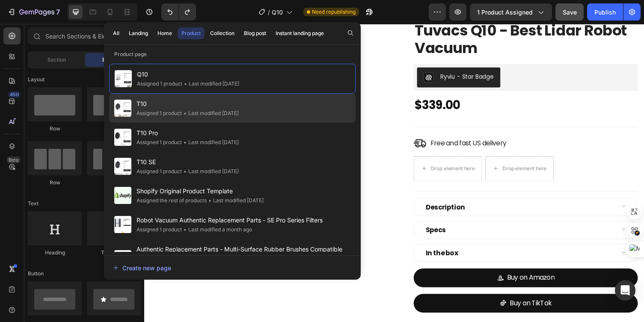 This screenshot has width=644, height=322. I want to click on button: Publish, so click(605, 12).